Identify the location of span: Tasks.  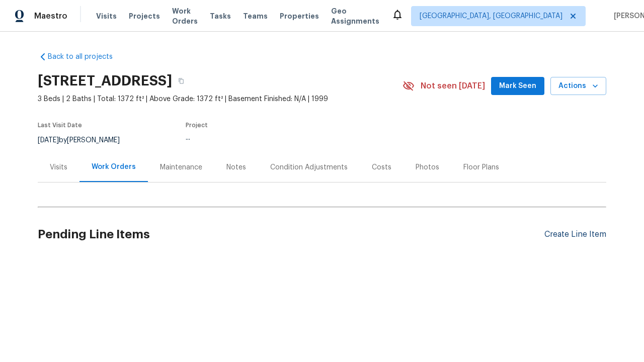
(220, 16).